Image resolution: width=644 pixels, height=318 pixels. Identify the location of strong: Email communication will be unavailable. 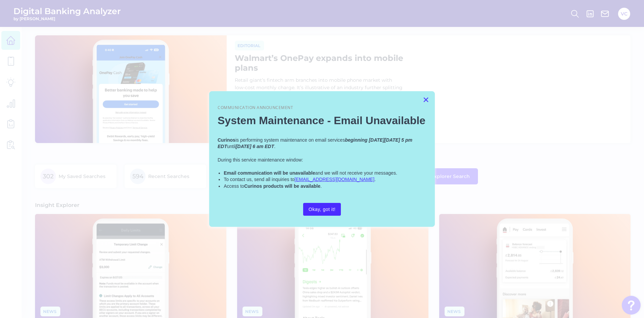
(269, 173).